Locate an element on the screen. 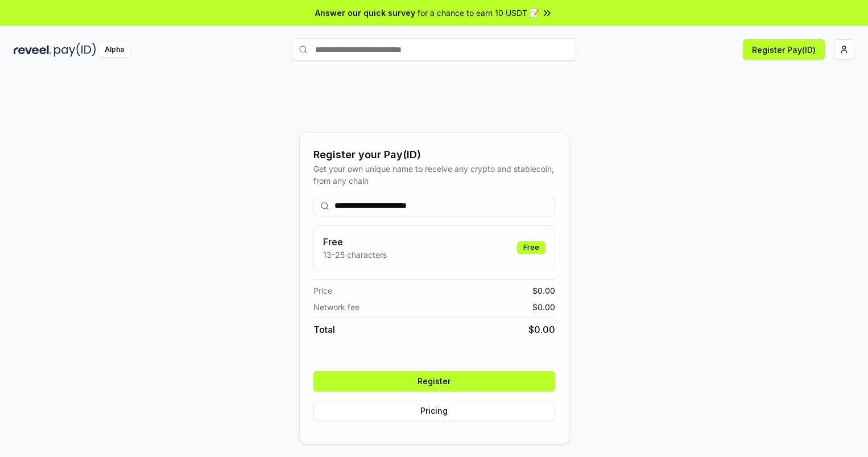 This screenshot has width=868, height=457. span: Price is located at coordinates (322, 290).